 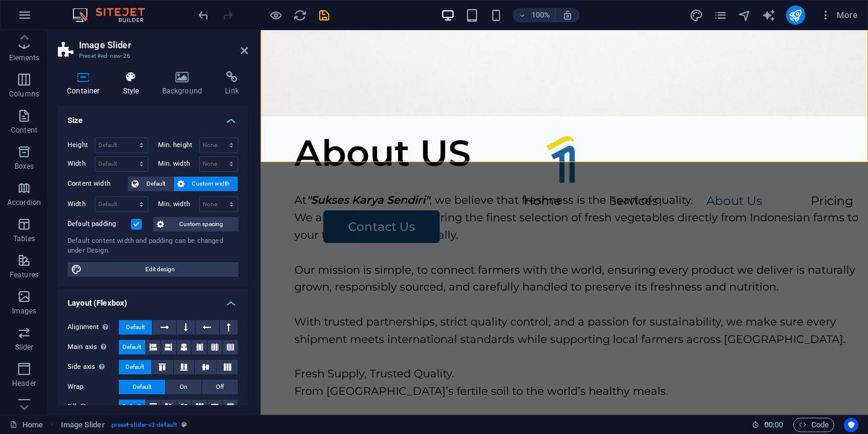 What do you see at coordinates (93, 386) in the screenshot?
I see `label: Wrap` at bounding box center [93, 386].